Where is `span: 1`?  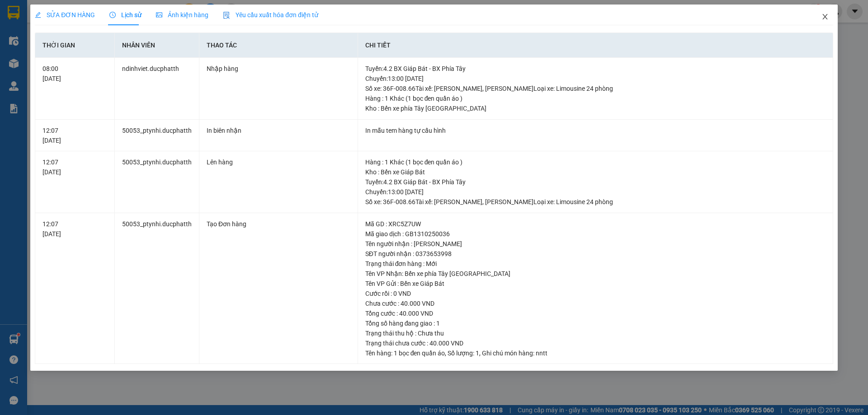 span: 1 is located at coordinates (477, 353).